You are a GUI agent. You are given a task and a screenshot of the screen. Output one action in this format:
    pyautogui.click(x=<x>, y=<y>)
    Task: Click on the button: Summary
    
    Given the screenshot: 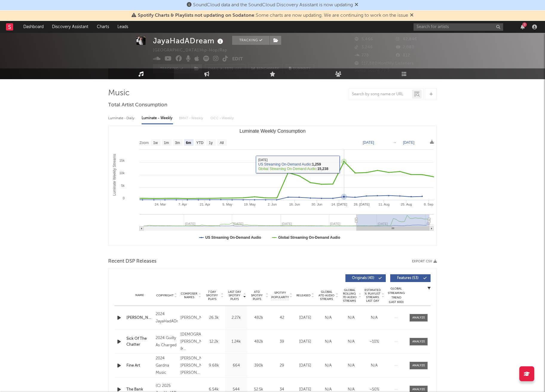 What is the action you would take?
    pyautogui.click(x=300, y=69)
    